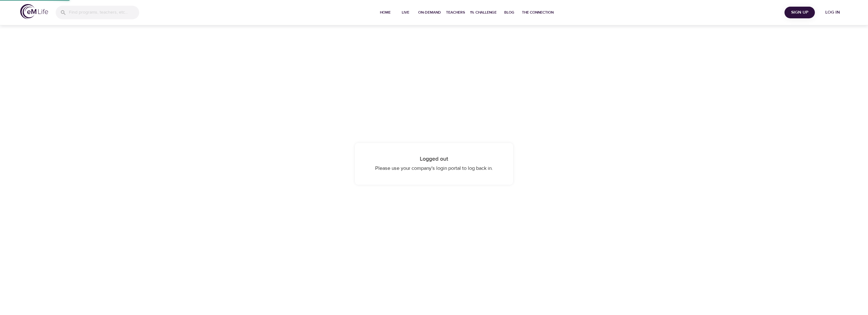 The image size is (868, 315). What do you see at coordinates (434, 159) in the screenshot?
I see `h4: Logged out` at bounding box center [434, 159].